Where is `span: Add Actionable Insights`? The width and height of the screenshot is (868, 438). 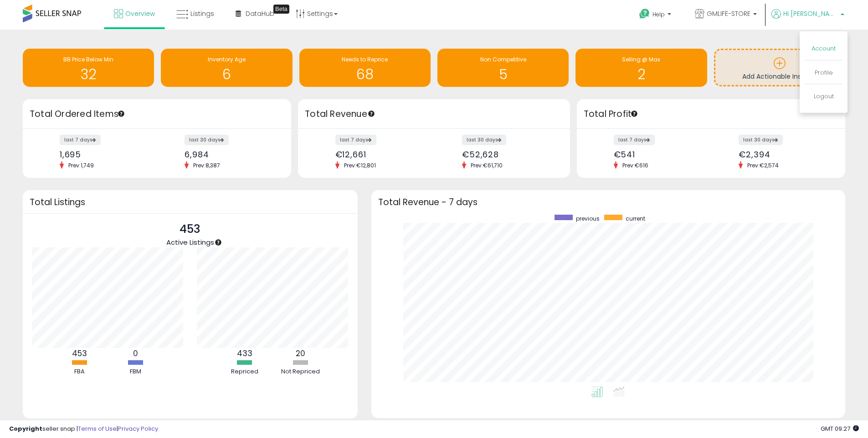 span: Add Actionable Insights is located at coordinates (779, 77).